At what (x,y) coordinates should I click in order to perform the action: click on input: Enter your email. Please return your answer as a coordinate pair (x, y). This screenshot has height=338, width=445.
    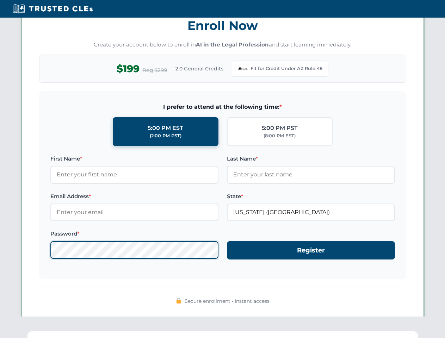
    Looking at the image, I should click on (134, 213).